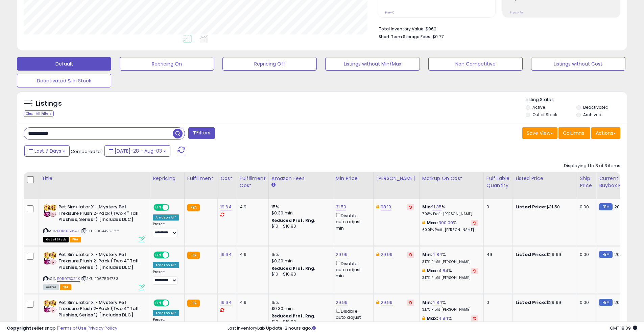 This screenshot has height=335, width=644. What do you see at coordinates (102, 328) in the screenshot?
I see `a: Privacy Policy` at bounding box center [102, 328].